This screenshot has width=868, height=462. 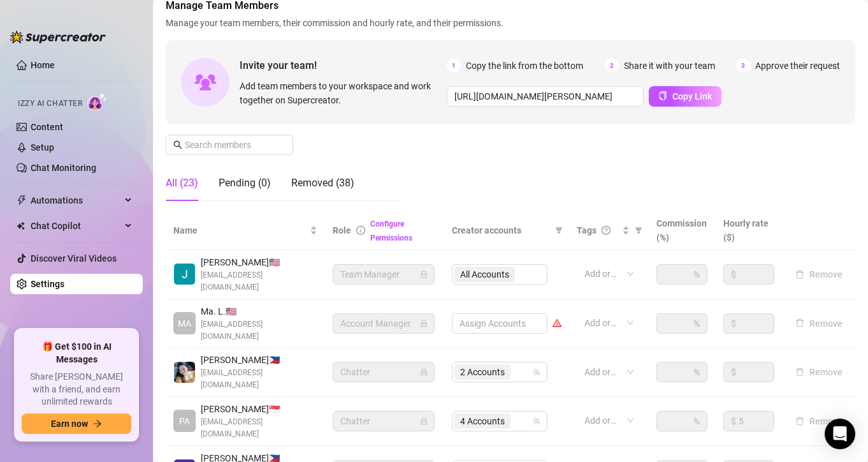 I want to click on img: Sheina Gorriceta, so click(x=184, y=372).